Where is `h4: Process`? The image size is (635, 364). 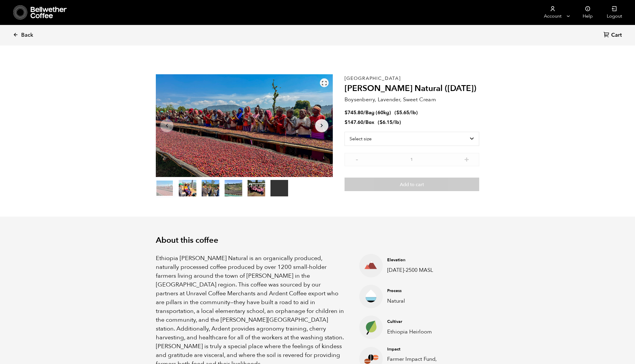
h4: Process is located at coordinates (420, 291).